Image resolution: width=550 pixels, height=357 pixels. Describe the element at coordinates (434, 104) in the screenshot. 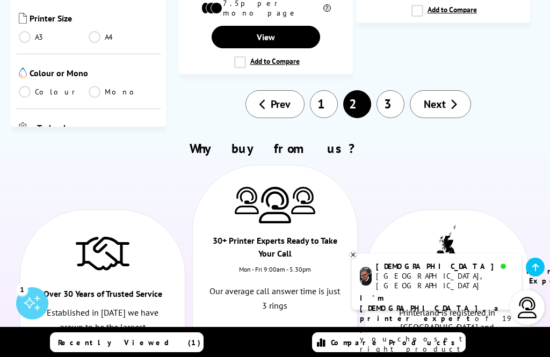

I see `span: Next` at that location.